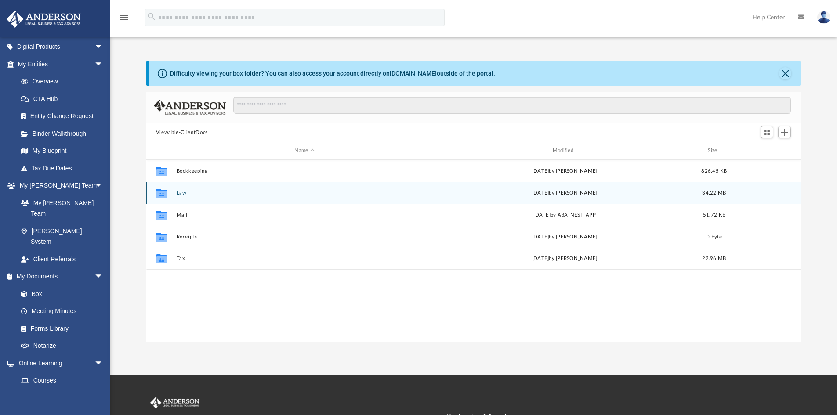  What do you see at coordinates (64, 116) in the screenshot?
I see `a: Entity Change Request` at bounding box center [64, 116].